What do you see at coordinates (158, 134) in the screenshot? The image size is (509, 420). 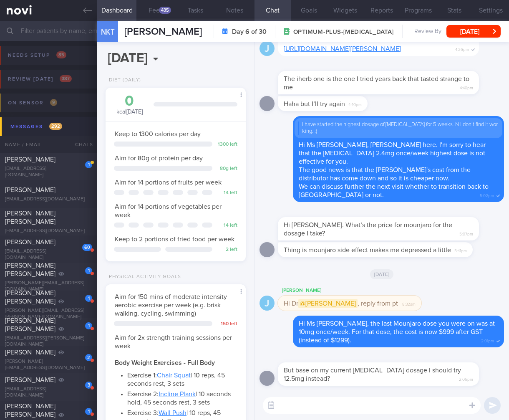 I see `span: Keep to 1300 calories per day` at bounding box center [158, 134].